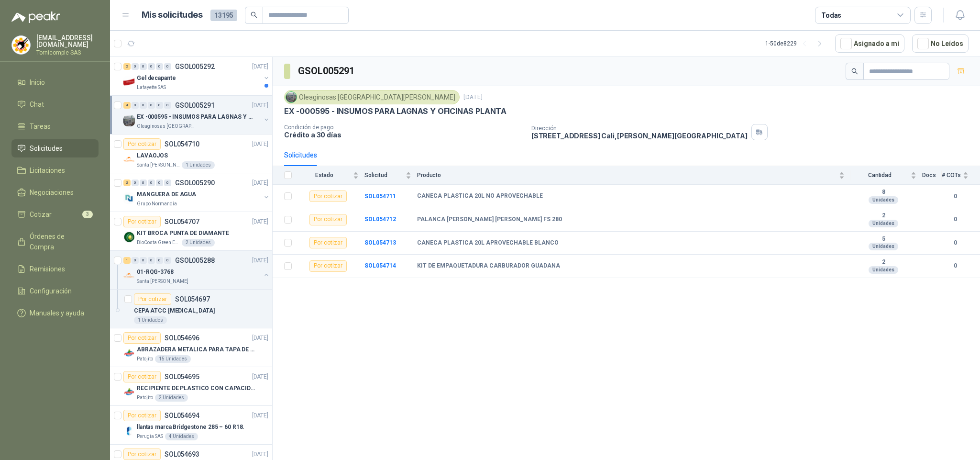 This screenshot has height=460, width=980. What do you see at coordinates (640, 128) in the screenshot?
I see `p: Dirección` at bounding box center [640, 128].